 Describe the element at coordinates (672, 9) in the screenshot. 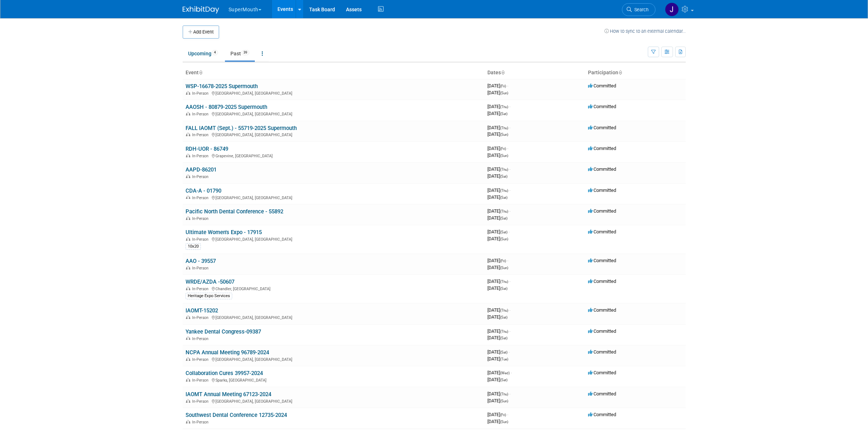

I see `img: Justin Newborn` at that location.